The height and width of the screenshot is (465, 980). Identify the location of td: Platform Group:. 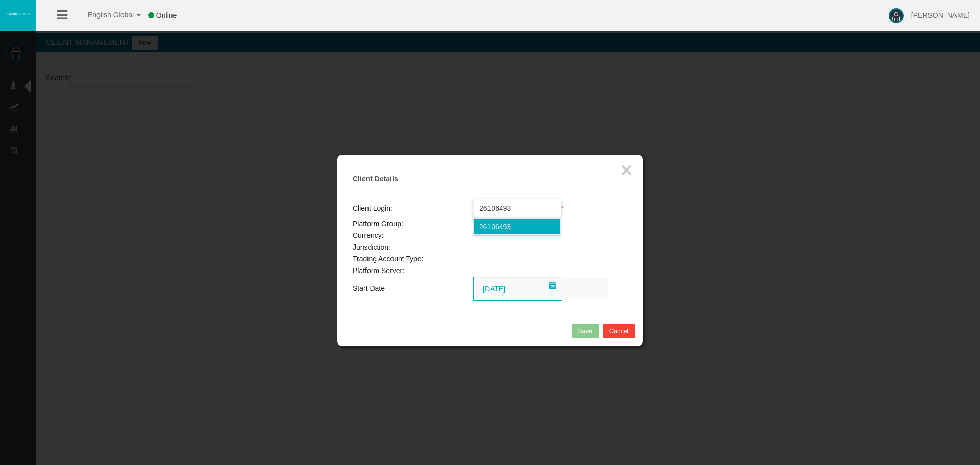
(413, 223).